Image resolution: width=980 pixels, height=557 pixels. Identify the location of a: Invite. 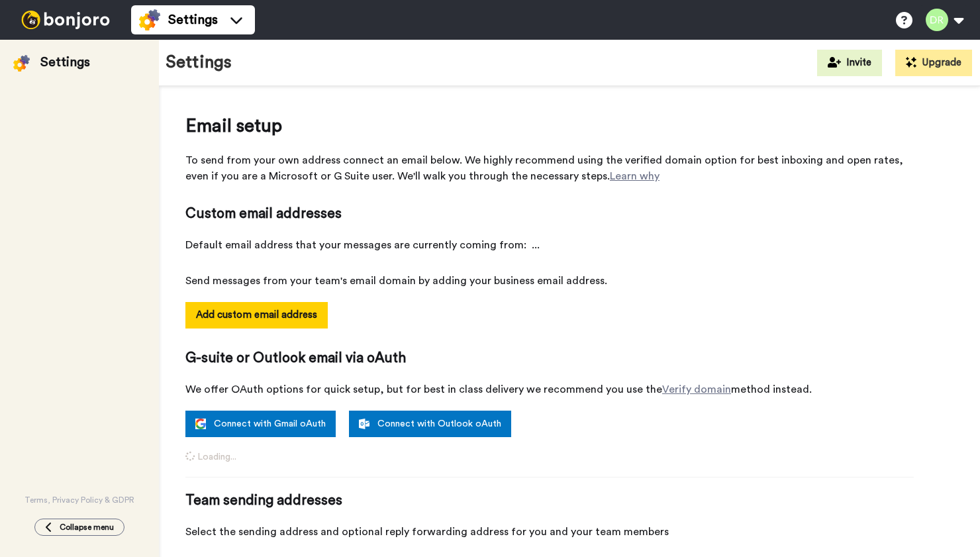
(849, 63).